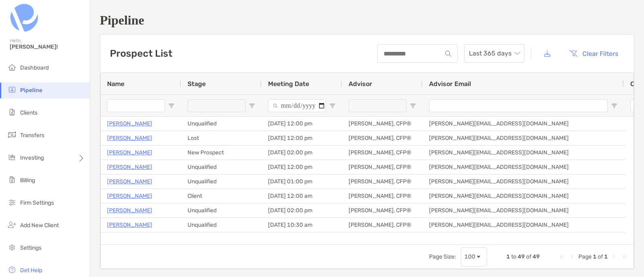  Describe the element at coordinates (367, 20) in the screenshot. I see `h1: Pipeline` at that location.